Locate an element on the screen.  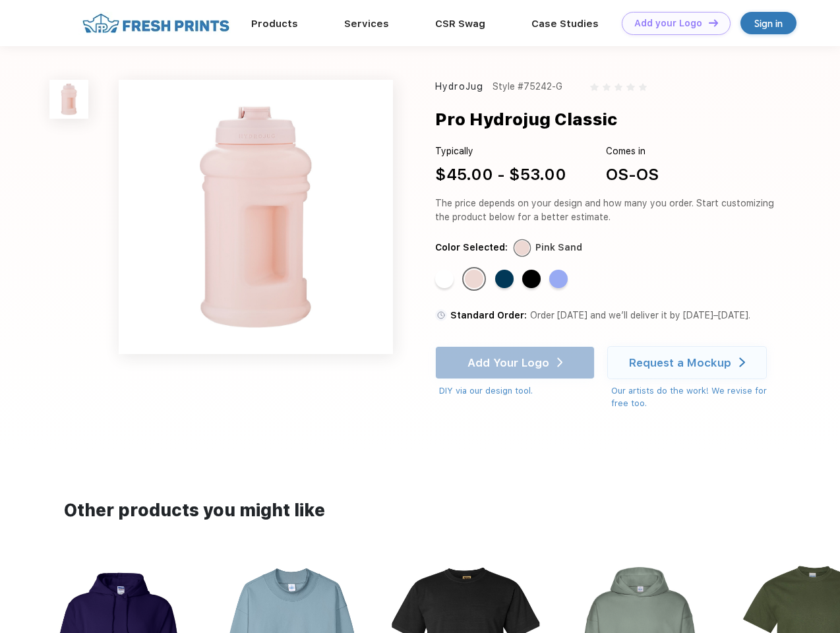
div: Request a Mockup is located at coordinates (680, 363).